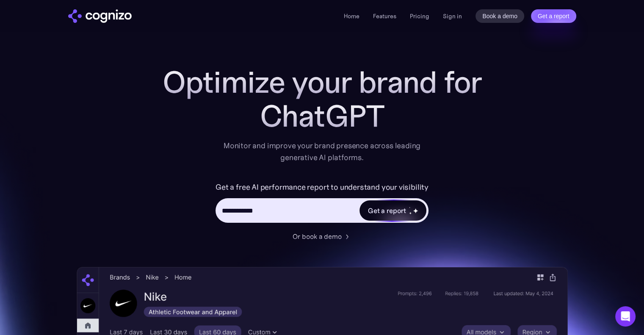 This screenshot has height=335, width=644. What do you see at coordinates (452, 16) in the screenshot?
I see `a: Sign in` at bounding box center [452, 16].